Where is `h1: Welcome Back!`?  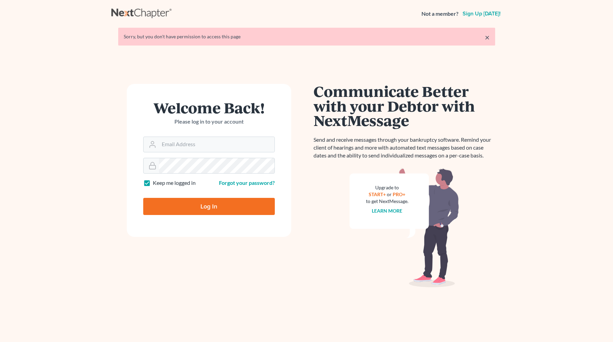
h1: Welcome Back! is located at coordinates (209, 108).